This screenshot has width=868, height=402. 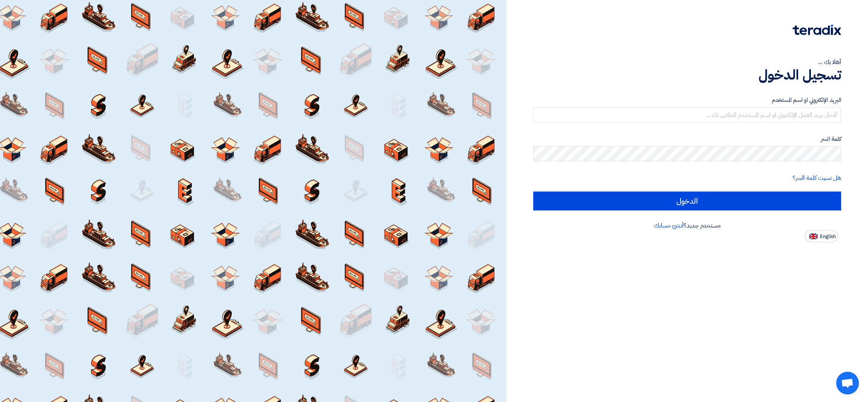 What do you see at coordinates (687, 226) in the screenshot?
I see `div: مستخدم جديد؟` at bounding box center [687, 226].